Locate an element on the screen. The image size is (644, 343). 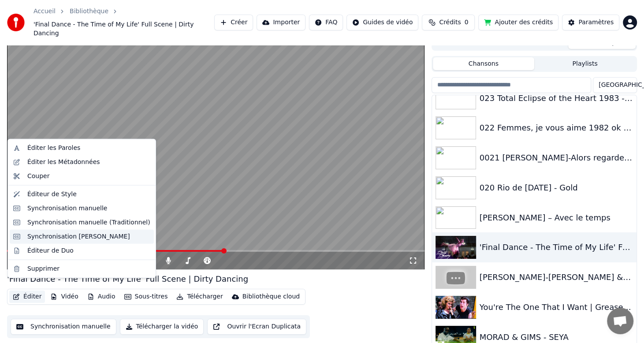
button: Sous-titres is located at coordinates (146, 297).